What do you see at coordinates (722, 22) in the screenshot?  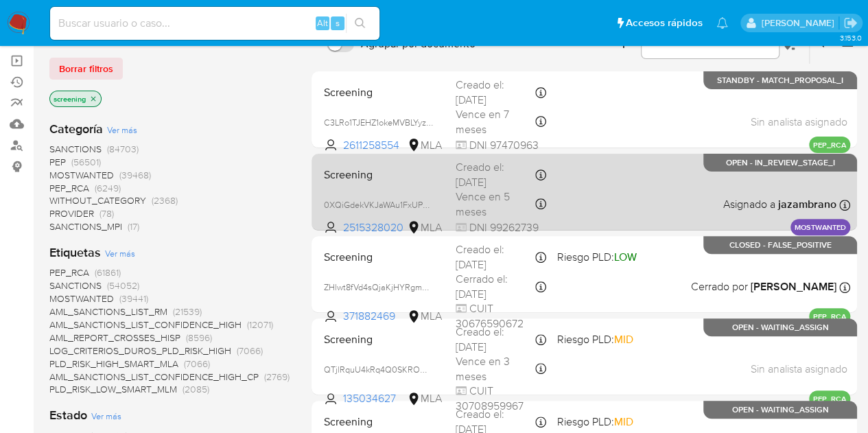 I see `a: Notificaciones` at bounding box center [722, 22].